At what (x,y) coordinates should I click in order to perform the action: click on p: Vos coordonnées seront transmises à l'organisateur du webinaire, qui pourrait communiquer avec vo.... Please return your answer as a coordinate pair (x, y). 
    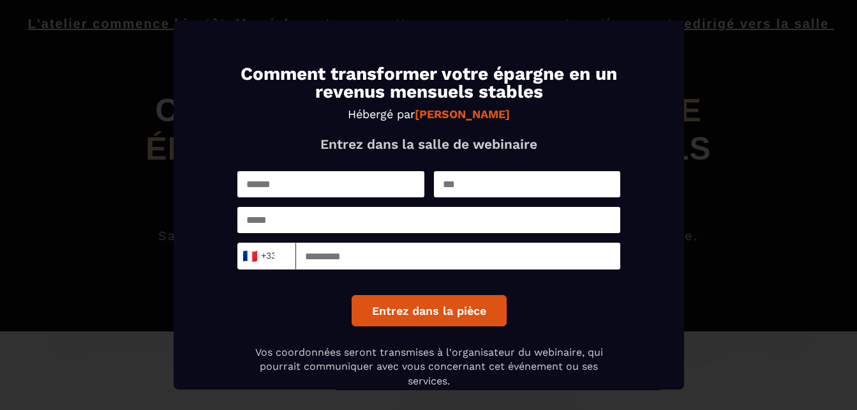
    Looking at the image, I should click on (429, 366).